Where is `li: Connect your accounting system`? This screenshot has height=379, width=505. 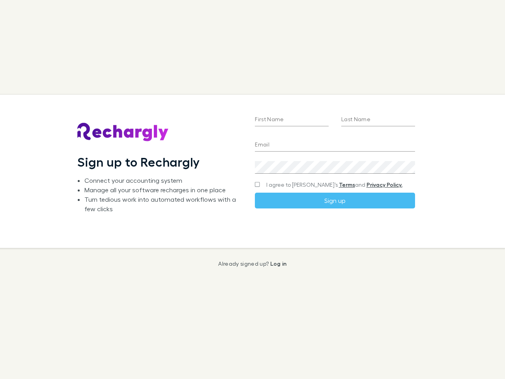
li: Connect your accounting system is located at coordinates (163, 180).